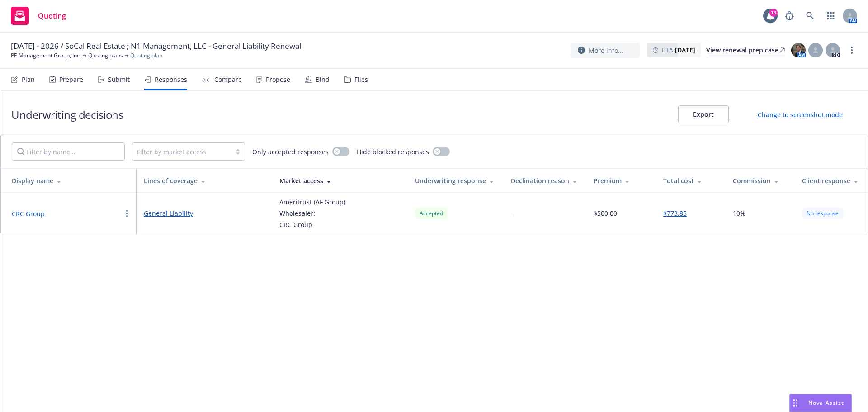 This screenshot has height=412, width=868. Describe the element at coordinates (45, 56) in the screenshot. I see `a: PE Management Group, Inc.` at that location.